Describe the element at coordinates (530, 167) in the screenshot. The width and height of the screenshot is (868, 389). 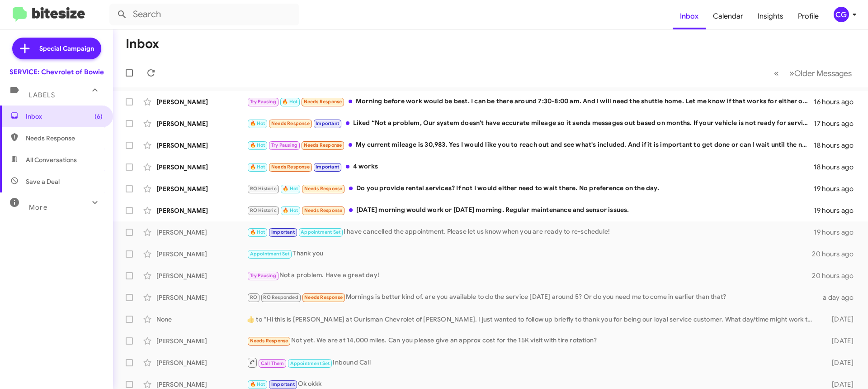
I see `div: 4 works` at that location.